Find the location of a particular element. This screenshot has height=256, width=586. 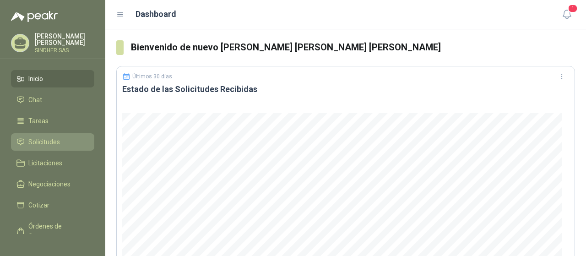

img: Logo peakr is located at coordinates (34, 16).